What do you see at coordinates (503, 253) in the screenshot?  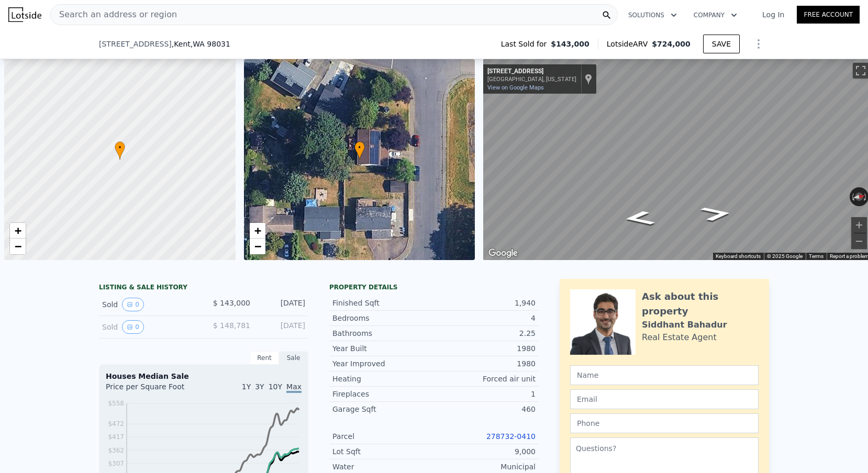 I see `img: Google` at bounding box center [503, 253].